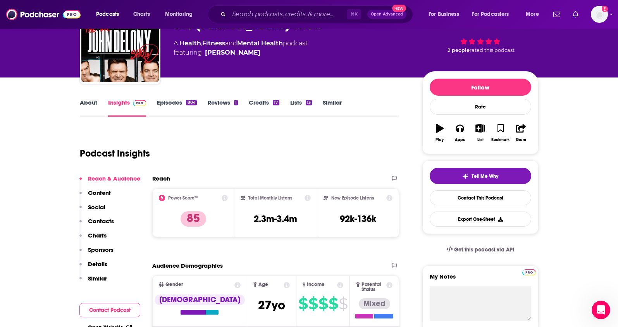  I want to click on button: Details, so click(93, 267).